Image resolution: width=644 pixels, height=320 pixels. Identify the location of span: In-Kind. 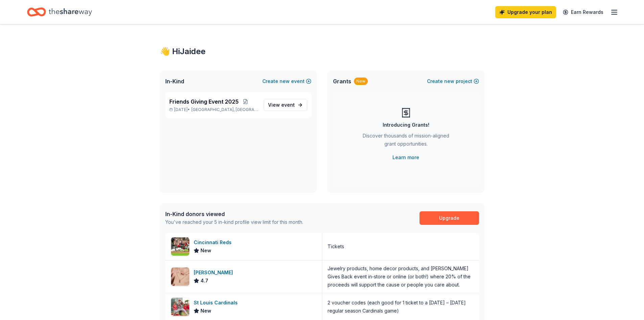
(175, 81).